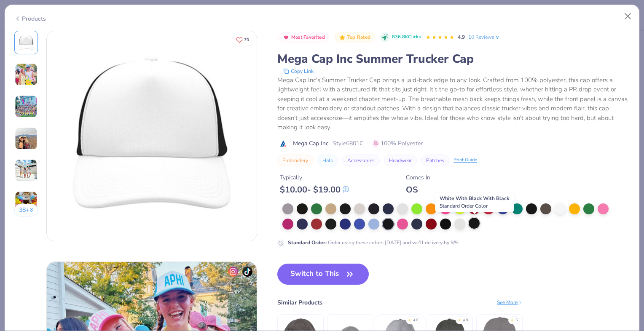 This screenshot has width=644, height=331. I want to click on span: 70, so click(246, 40).